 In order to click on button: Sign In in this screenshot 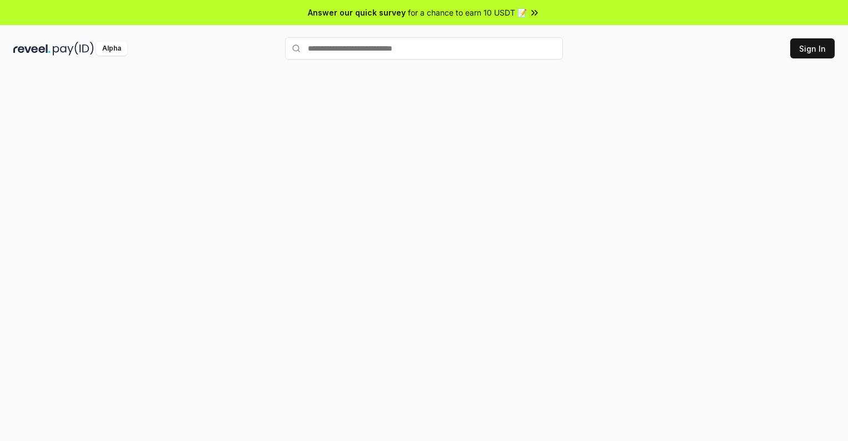, I will do `click(812, 48)`.